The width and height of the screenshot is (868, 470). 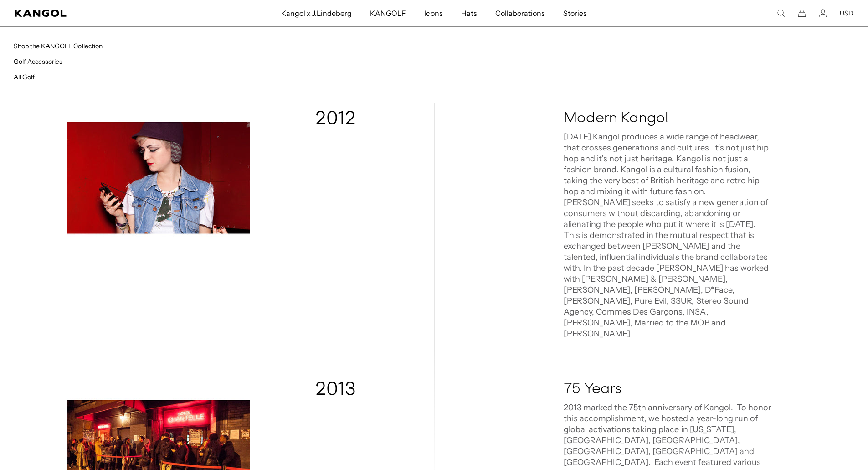 What do you see at coordinates (24, 77) in the screenshot?
I see `a: All Golf` at bounding box center [24, 77].